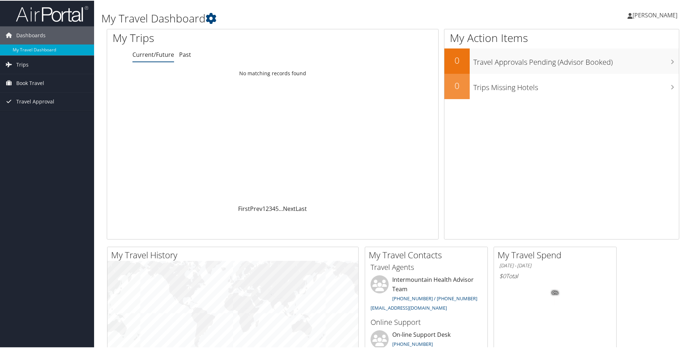 The image size is (689, 348). I want to click on h2: My Travel History, so click(235, 254).